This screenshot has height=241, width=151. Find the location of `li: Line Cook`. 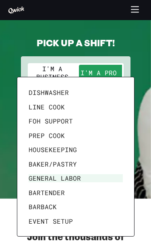

li: Line Cook is located at coordinates (76, 107).